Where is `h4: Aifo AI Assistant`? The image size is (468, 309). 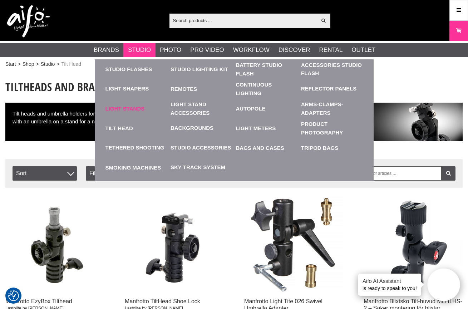 h4: Aifo AI Assistant is located at coordinates (390, 281).